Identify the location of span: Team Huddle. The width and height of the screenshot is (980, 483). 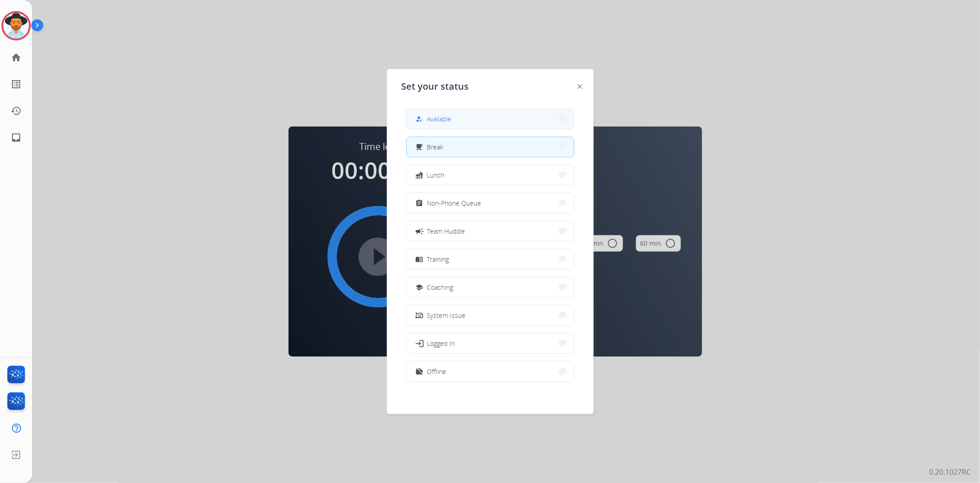
(446, 231).